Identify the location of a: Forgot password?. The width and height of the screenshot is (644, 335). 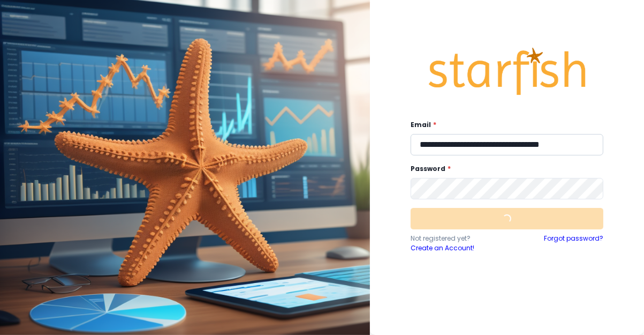
(573, 244).